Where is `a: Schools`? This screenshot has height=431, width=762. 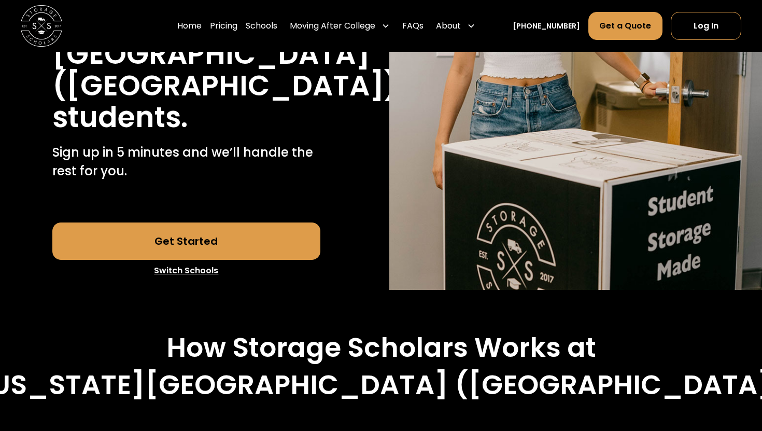
a: Schools is located at coordinates (261, 26).